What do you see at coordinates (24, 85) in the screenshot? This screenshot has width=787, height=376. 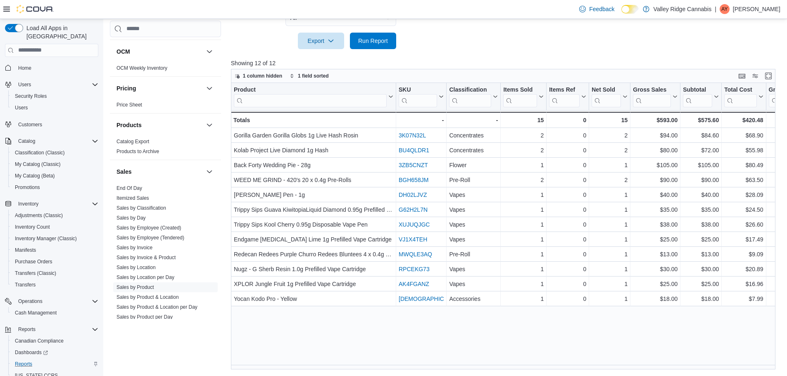 I see `button: Users` at bounding box center [24, 85].